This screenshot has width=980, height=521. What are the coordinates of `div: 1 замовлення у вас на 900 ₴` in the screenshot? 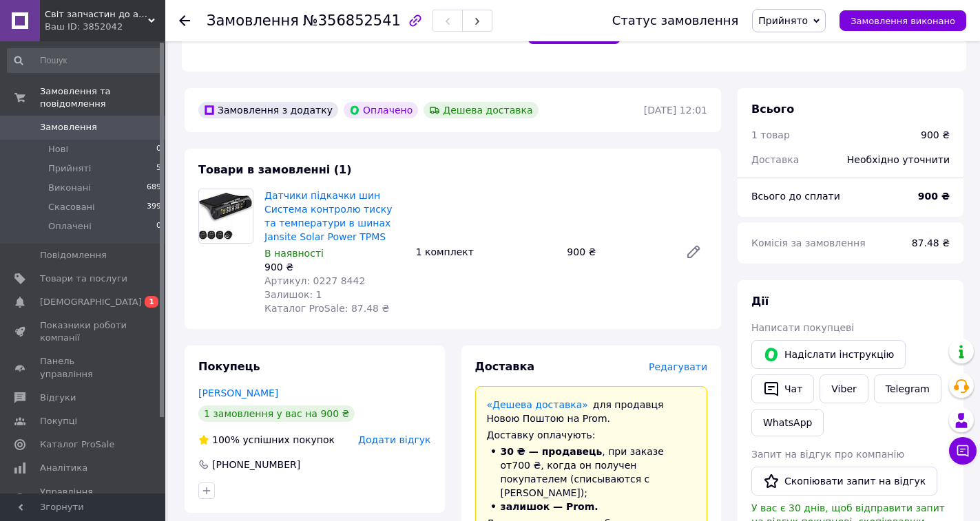 It's located at (276, 413).